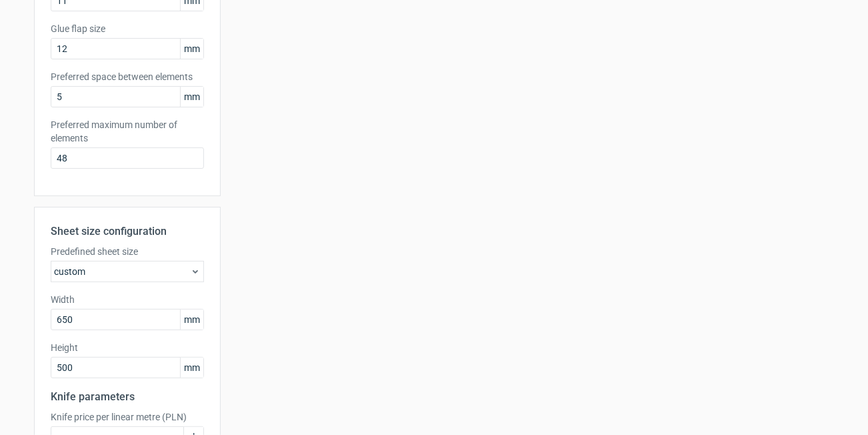  I want to click on div: custom, so click(127, 271).